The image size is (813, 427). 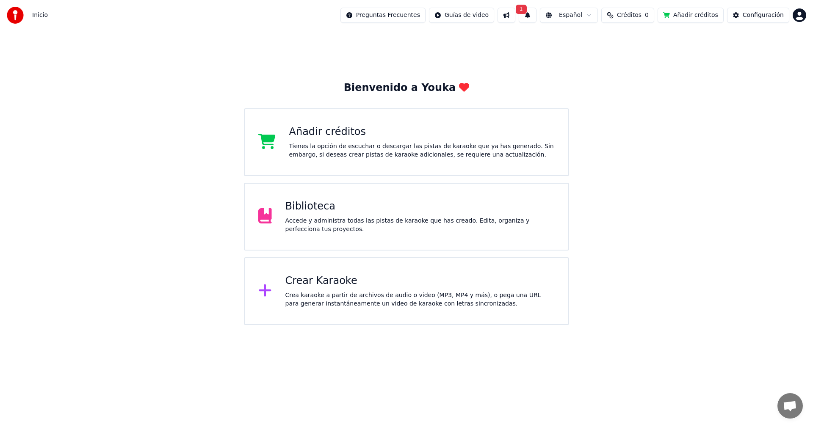 What do you see at coordinates (407, 88) in the screenshot?
I see `div: Bienvenido a Youka` at bounding box center [407, 88].